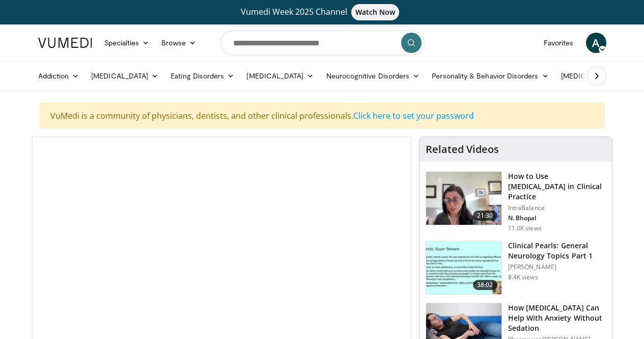  I want to click on a: Favorites, so click(558, 43).